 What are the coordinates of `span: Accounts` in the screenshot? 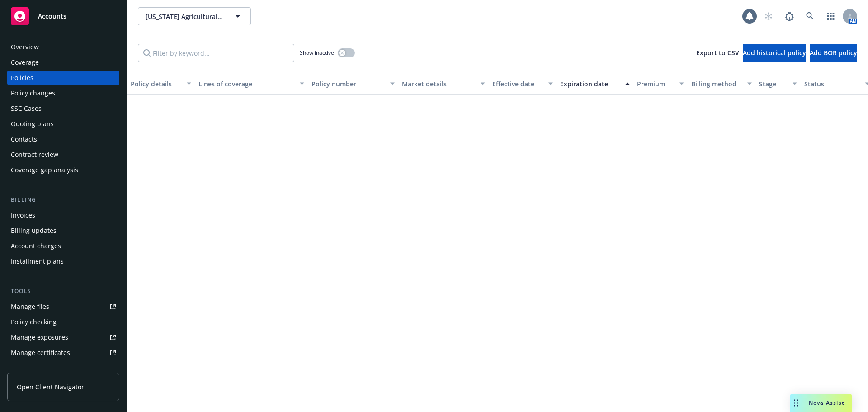 It's located at (52, 16).